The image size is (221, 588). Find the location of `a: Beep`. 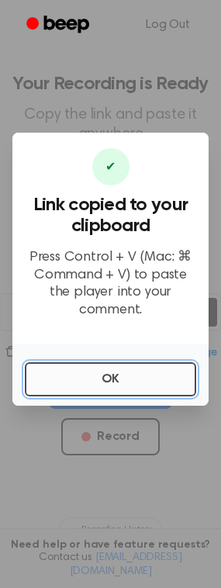

a: Beep is located at coordinates (59, 25).